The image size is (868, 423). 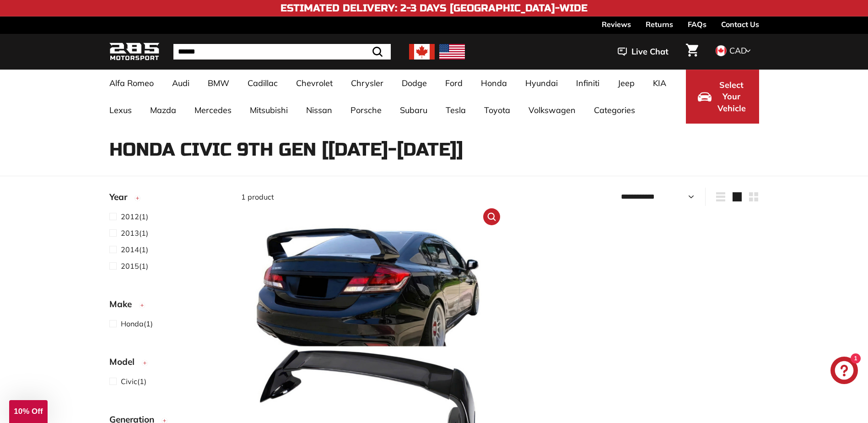 What do you see at coordinates (739, 24) in the screenshot?
I see `a: Contact Us` at bounding box center [739, 24].